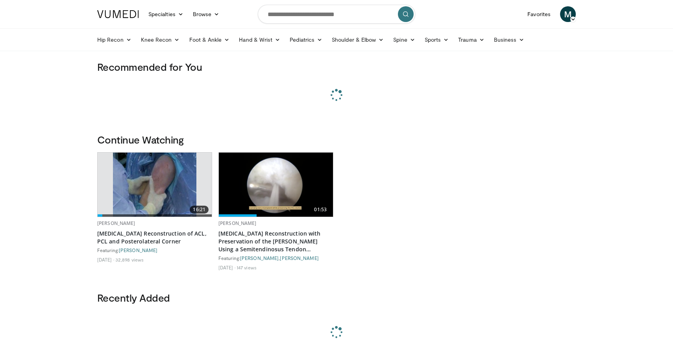 The width and height of the screenshot is (673, 339). I want to click on li: 147 views, so click(246, 267).